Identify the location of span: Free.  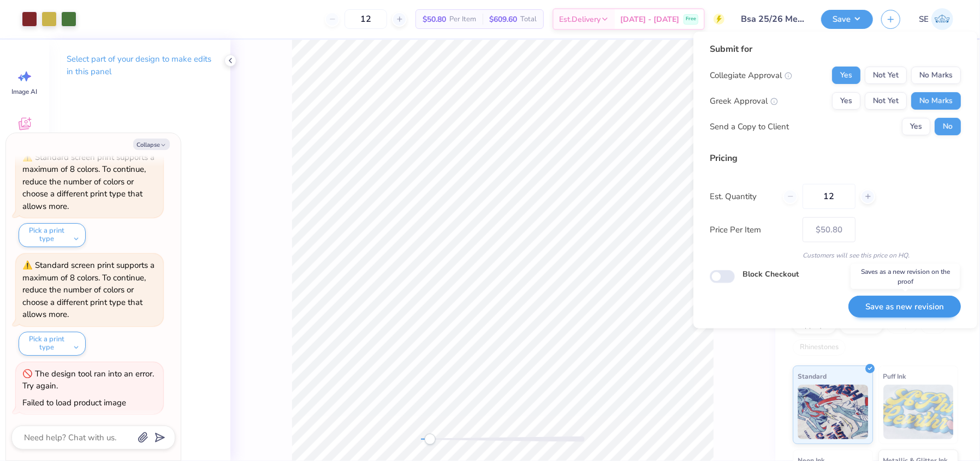
(690, 19).